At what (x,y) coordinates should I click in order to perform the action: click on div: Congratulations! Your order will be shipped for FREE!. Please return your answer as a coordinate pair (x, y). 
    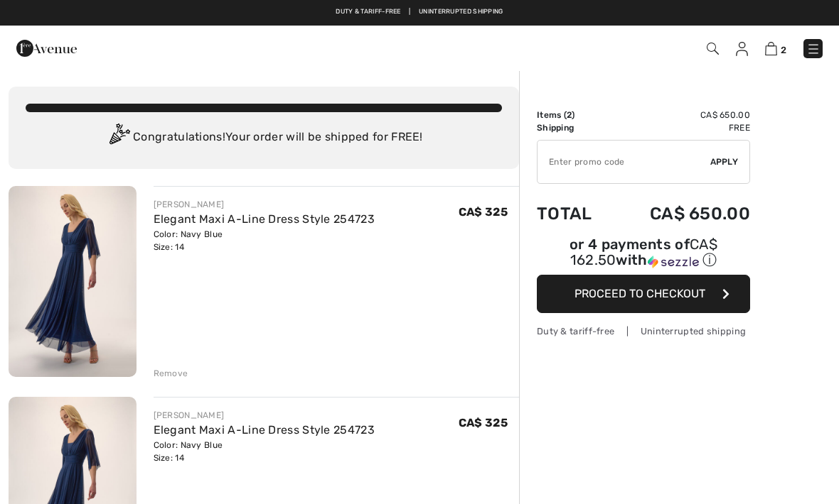
    Looking at the image, I should click on (264, 138).